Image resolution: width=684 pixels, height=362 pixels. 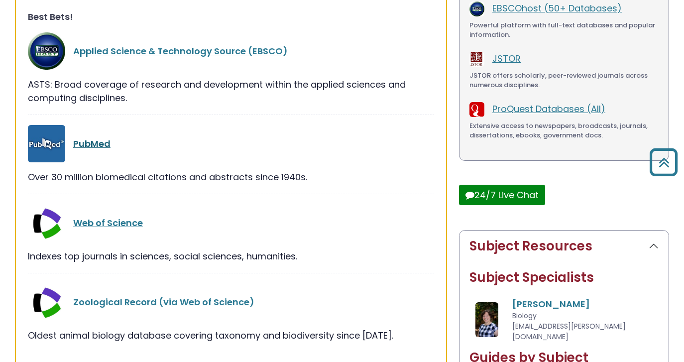 What do you see at coordinates (557, 8) in the screenshot?
I see `a: EBSCOhost (50+ Databases)` at bounding box center [557, 8].